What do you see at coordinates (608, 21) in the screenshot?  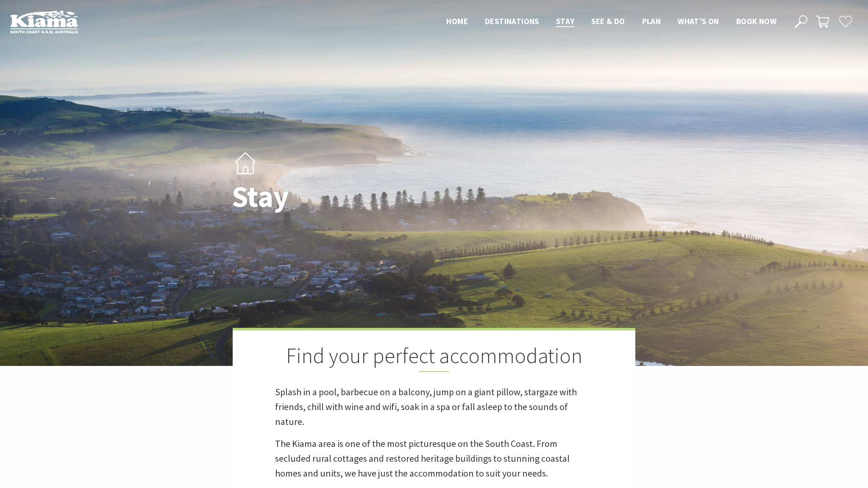 I see `span: See & Do` at bounding box center [608, 21].